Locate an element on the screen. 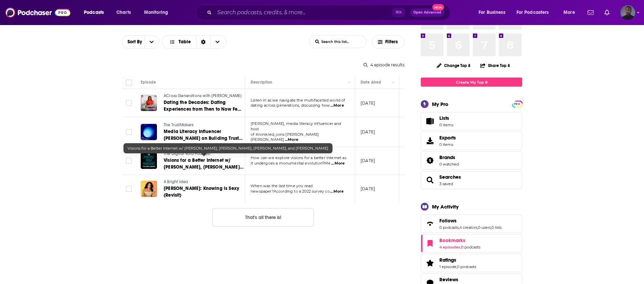 The width and height of the screenshot is (644, 284). span: Listen in as we navigate the multifaceted world of is located at coordinates (298, 100).